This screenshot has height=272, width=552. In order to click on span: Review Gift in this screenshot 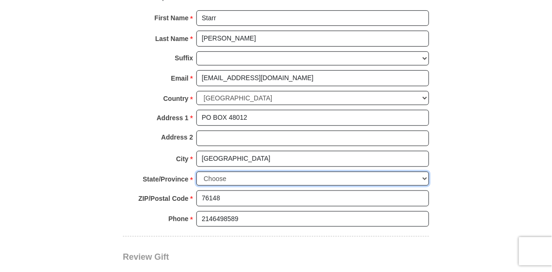, I will do `click(146, 257)`.